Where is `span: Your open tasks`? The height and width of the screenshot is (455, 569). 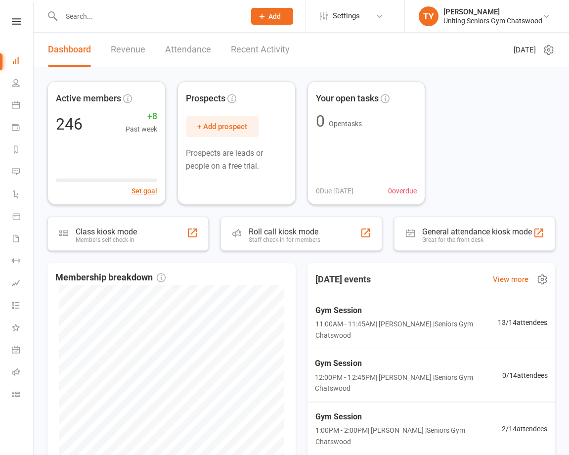 span: Your open tasks is located at coordinates (347, 98).